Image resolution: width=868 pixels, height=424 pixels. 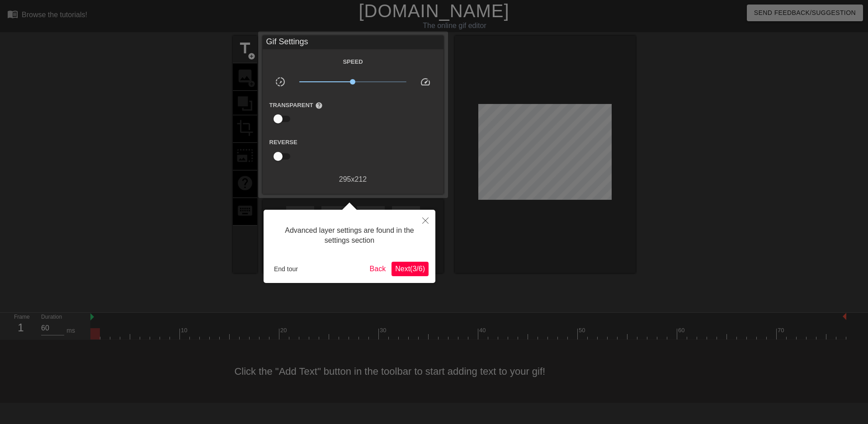 I want to click on span: Next ( 3 / 6 ), so click(x=410, y=268).